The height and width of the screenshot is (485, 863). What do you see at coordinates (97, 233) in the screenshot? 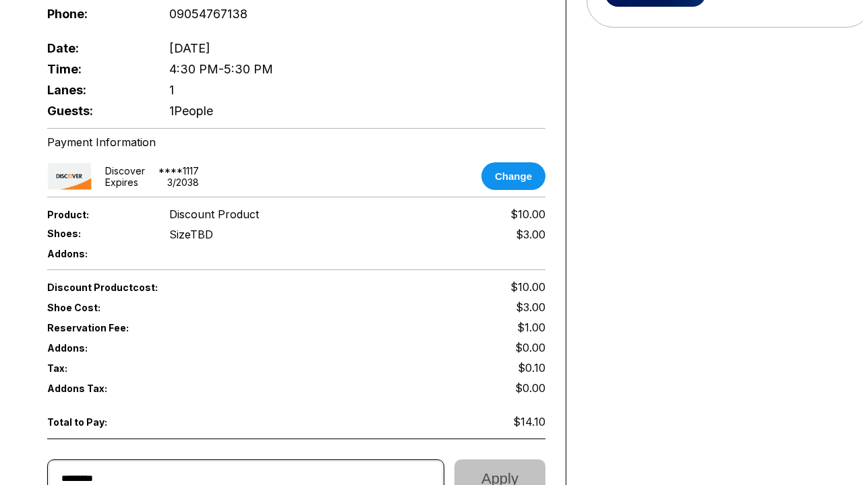
I see `span: Shoes:` at bounding box center [97, 233].